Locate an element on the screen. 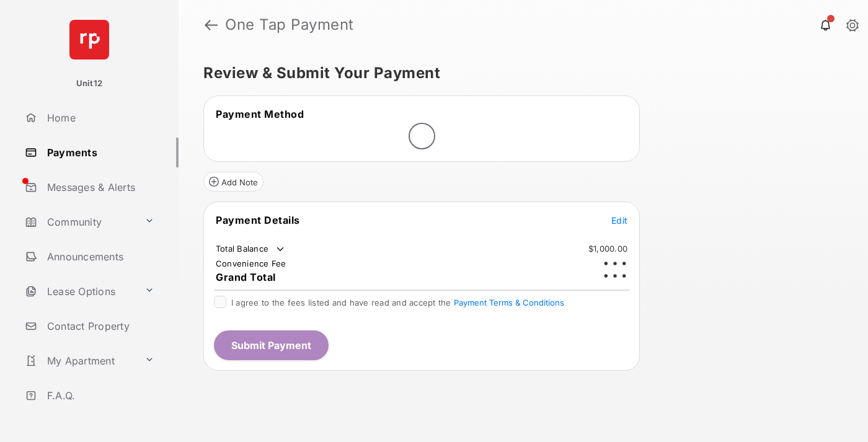  span: Edit is located at coordinates (619, 220).